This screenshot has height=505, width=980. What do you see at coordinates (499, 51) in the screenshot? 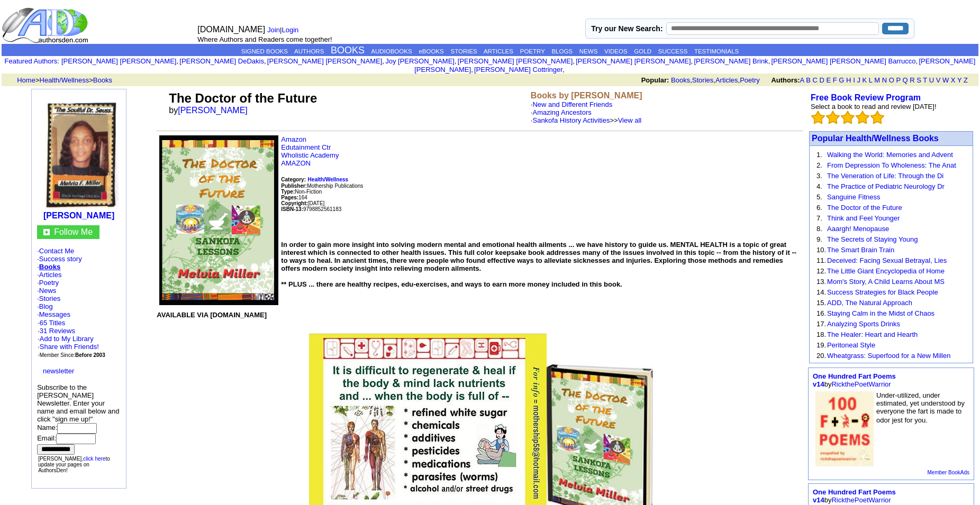
I see `a: ARTICLES` at bounding box center [499, 51].